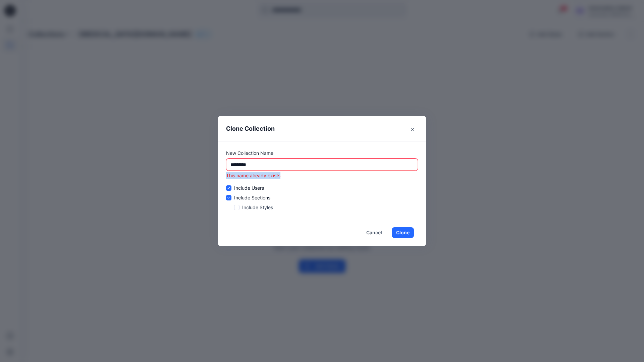  Describe the element at coordinates (403, 233) in the screenshot. I see `button: Clone` at that location.